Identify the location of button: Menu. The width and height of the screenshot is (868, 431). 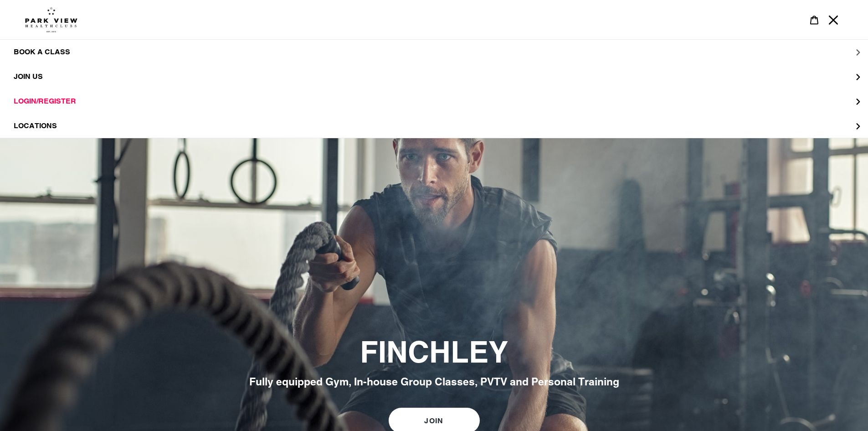
(833, 19).